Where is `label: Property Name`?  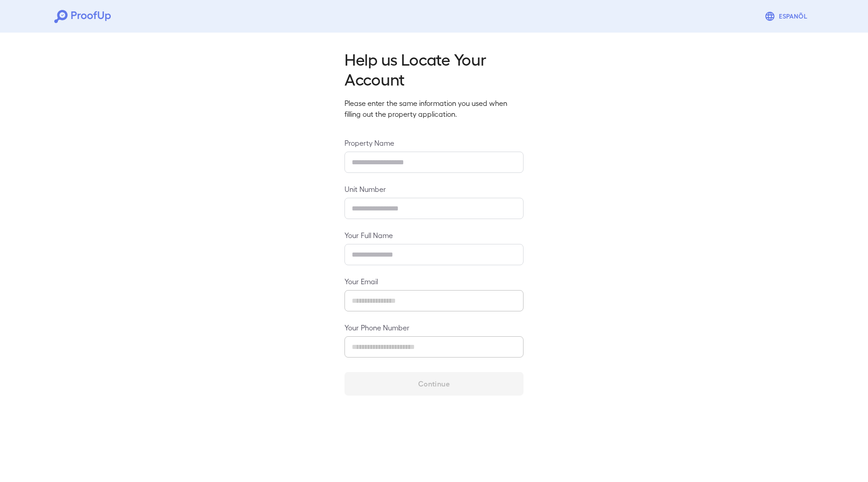 label: Property Name is located at coordinates (434, 142).